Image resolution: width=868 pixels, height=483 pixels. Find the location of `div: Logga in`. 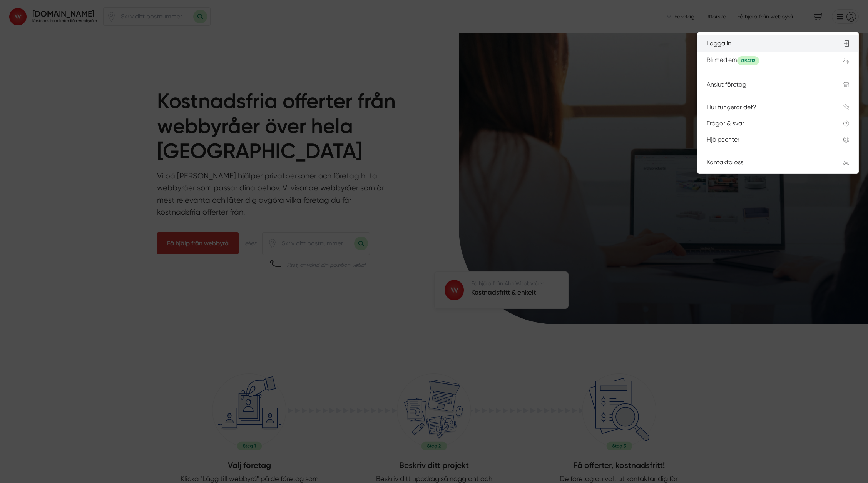

div: Logga in is located at coordinates (766, 43).